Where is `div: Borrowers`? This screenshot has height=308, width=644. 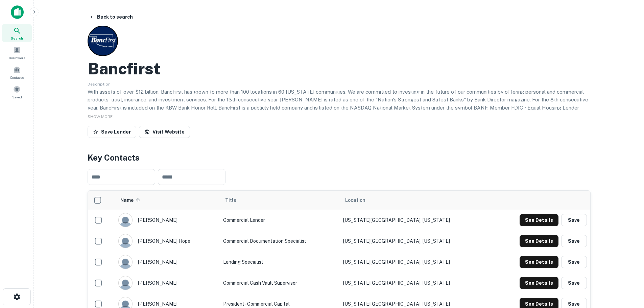
div: Borrowers is located at coordinates (17, 53).